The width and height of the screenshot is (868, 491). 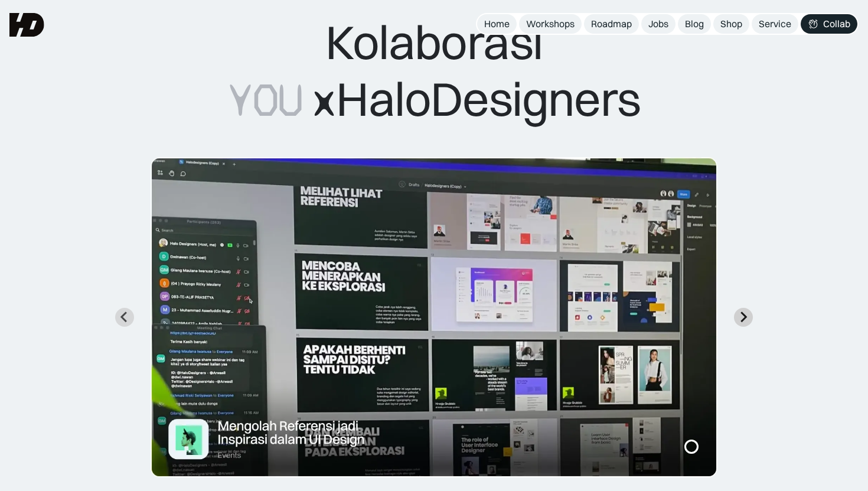 I want to click on button: Previous slide, so click(x=125, y=317).